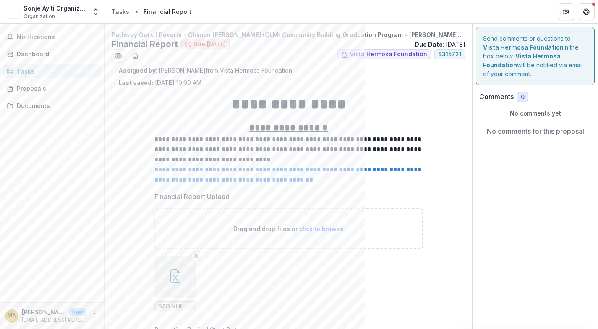 Image resolution: width=598 pixels, height=329 pixels. I want to click on a: Dashboard, so click(52, 54).